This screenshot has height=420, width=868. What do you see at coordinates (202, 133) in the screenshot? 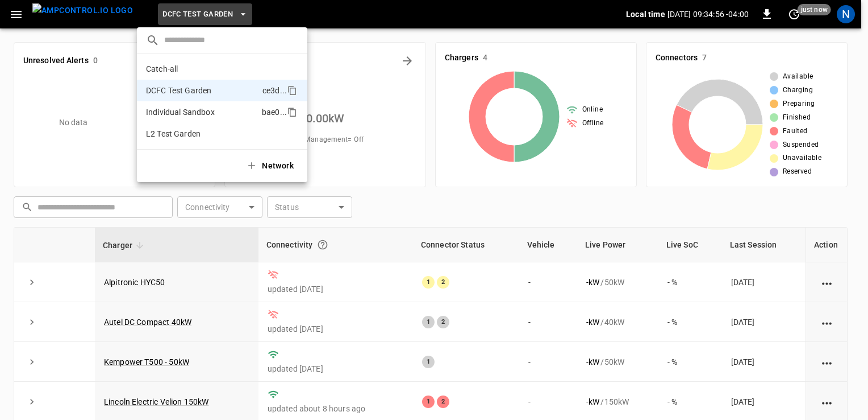
I see `p: L2 Test Garden` at bounding box center [202, 133].